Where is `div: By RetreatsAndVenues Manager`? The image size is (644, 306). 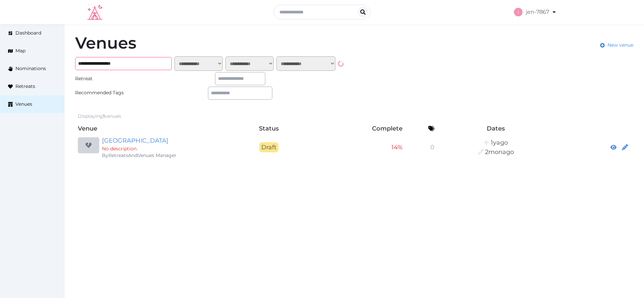 div: By RetreatsAndVenues Manager is located at coordinates (166, 155).